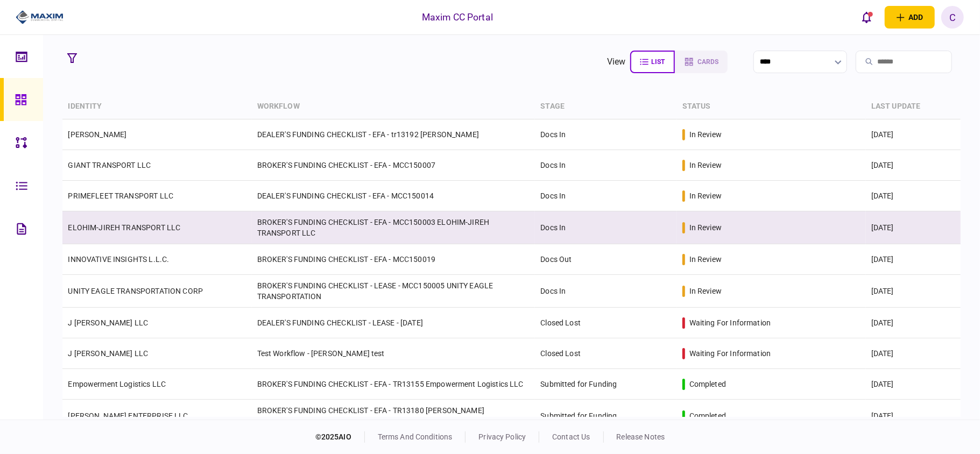 The image size is (980, 454). I want to click on div: view, so click(616, 62).